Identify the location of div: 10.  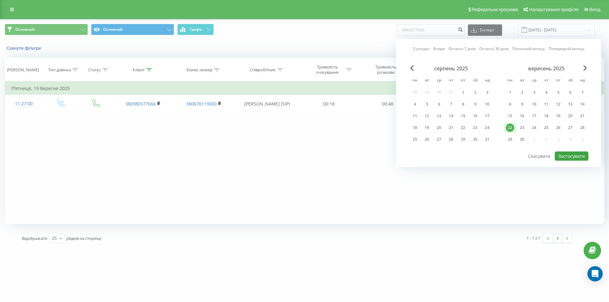
(487, 104).